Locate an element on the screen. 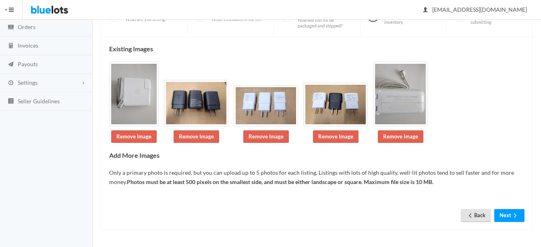  ion-icon: arrow forward is located at coordinates (515, 216).